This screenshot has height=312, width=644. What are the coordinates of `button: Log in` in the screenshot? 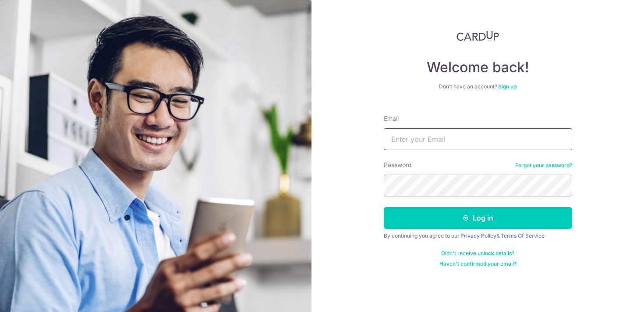 It's located at (478, 218).